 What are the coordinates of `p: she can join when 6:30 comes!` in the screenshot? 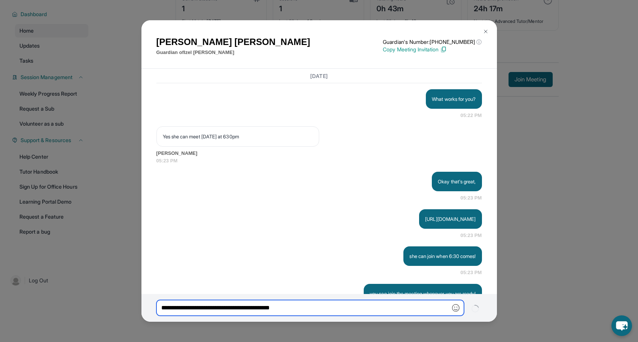 It's located at (443, 256).